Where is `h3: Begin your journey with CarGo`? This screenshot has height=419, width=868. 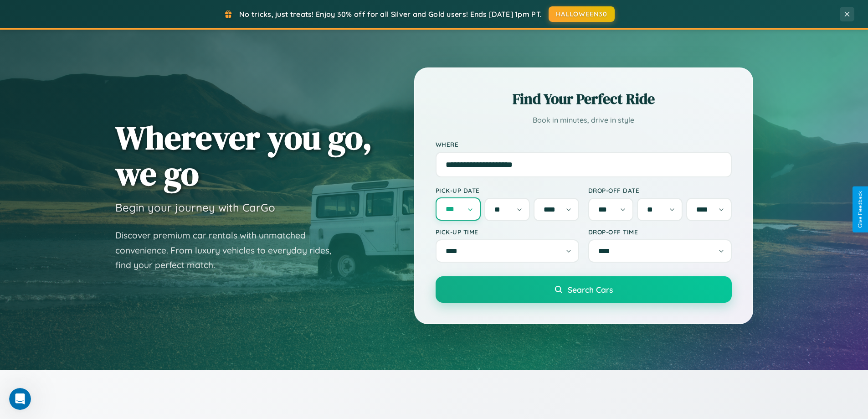
h3: Begin your journey with CarGo is located at coordinates (195, 207).